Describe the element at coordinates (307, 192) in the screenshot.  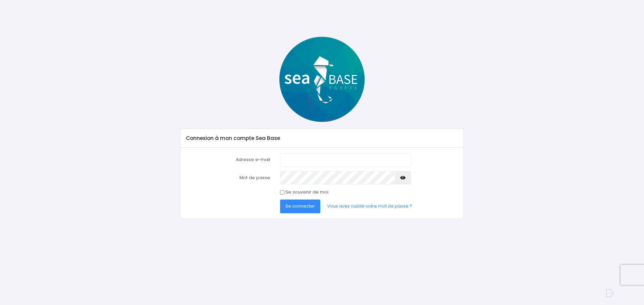
I see `label: Se souvenir de moi` at that location.